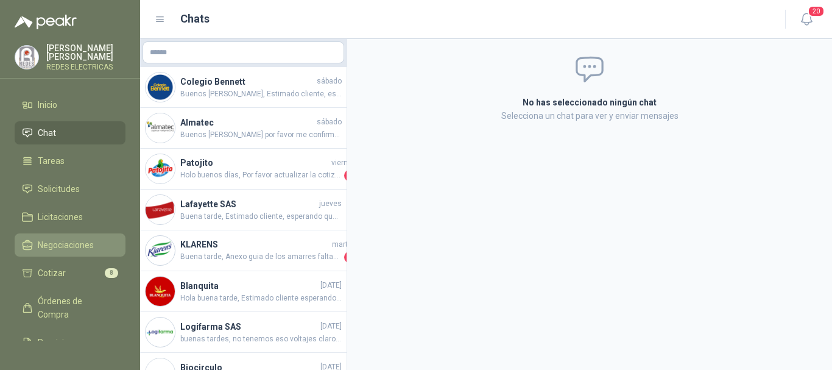 This screenshot has height=370, width=832. What do you see at coordinates (70, 133) in the screenshot?
I see `a: Chat` at bounding box center [70, 133].